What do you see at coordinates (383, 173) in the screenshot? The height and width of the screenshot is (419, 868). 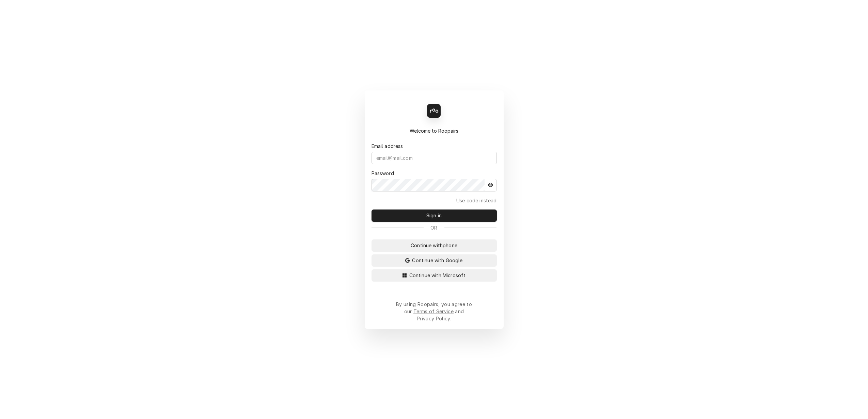 I see `label: Password` at bounding box center [383, 173].